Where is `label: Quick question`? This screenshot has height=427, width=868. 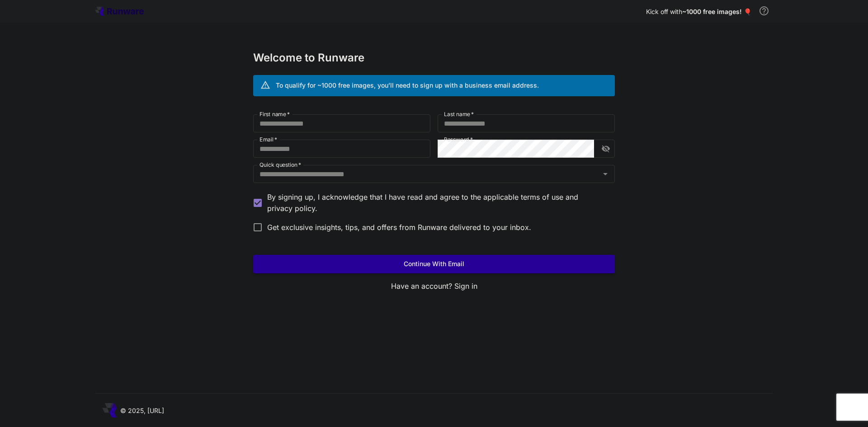
label: Quick question is located at coordinates (280, 165).